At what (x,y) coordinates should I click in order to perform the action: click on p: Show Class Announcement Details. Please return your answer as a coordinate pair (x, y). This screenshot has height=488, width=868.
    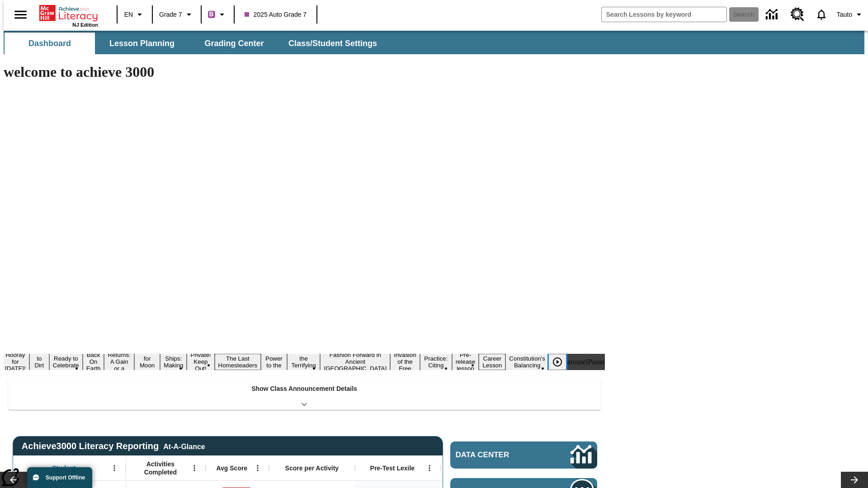
    Looking at the image, I should click on (305, 389).